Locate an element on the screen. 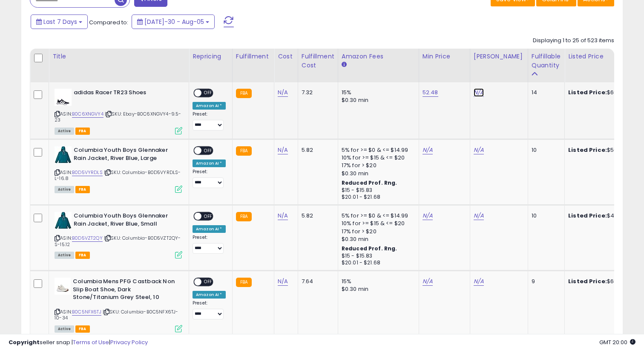 Image resolution: width=644 pixels, height=351 pixels. b: adidas Racer TR23 Shoes is located at coordinates (125, 94).